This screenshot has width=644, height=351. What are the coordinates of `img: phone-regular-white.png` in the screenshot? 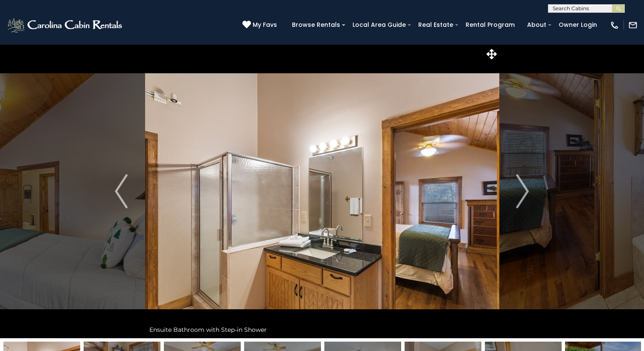 It's located at (615, 25).